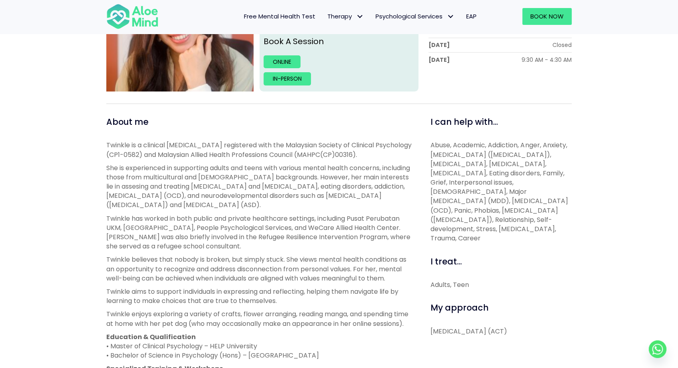  What do you see at coordinates (501, 284) in the screenshot?
I see `div: Adults, Teen` at bounding box center [501, 284].